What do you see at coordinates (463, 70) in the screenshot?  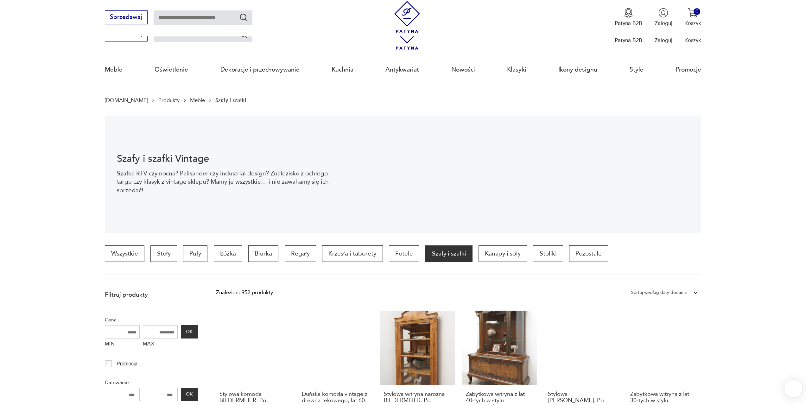 I see `a: Nowości` at bounding box center [463, 70].